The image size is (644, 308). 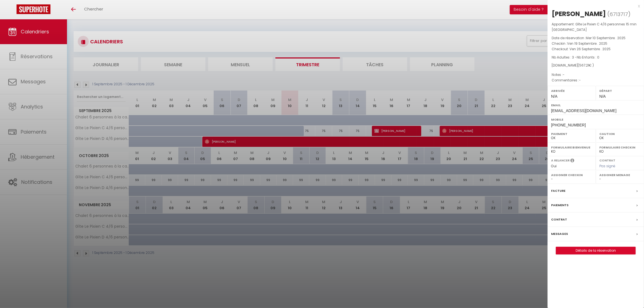 What do you see at coordinates (596, 250) in the screenshot?
I see `button: Détails de la réservation` at bounding box center [596, 250].